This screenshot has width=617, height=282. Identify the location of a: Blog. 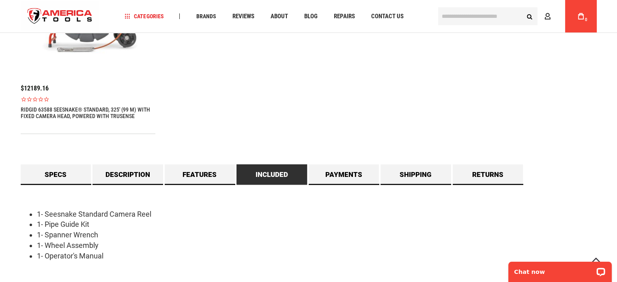
(311, 16).